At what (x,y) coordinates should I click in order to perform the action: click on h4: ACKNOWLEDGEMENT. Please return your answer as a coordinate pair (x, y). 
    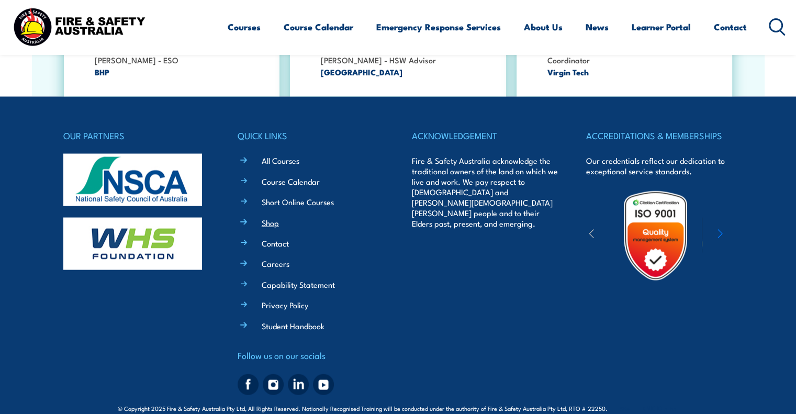
    Looking at the image, I should click on (485, 135).